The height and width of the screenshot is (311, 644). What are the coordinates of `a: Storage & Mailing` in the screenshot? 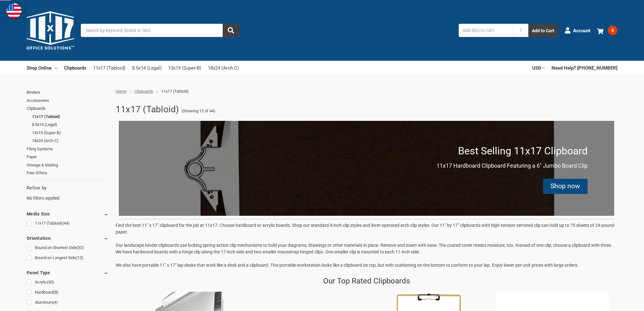 It's located at (67, 165).